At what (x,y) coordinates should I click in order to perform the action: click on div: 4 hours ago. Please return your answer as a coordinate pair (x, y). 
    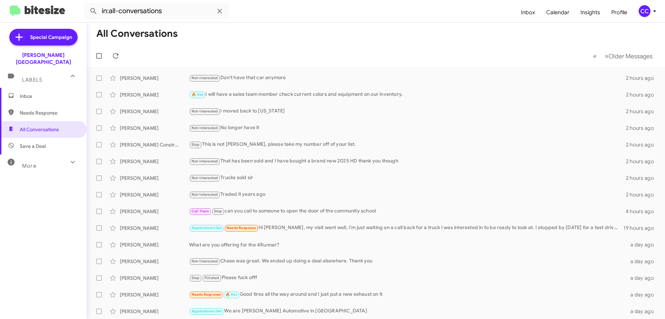
    Looking at the image, I should click on (643, 211).